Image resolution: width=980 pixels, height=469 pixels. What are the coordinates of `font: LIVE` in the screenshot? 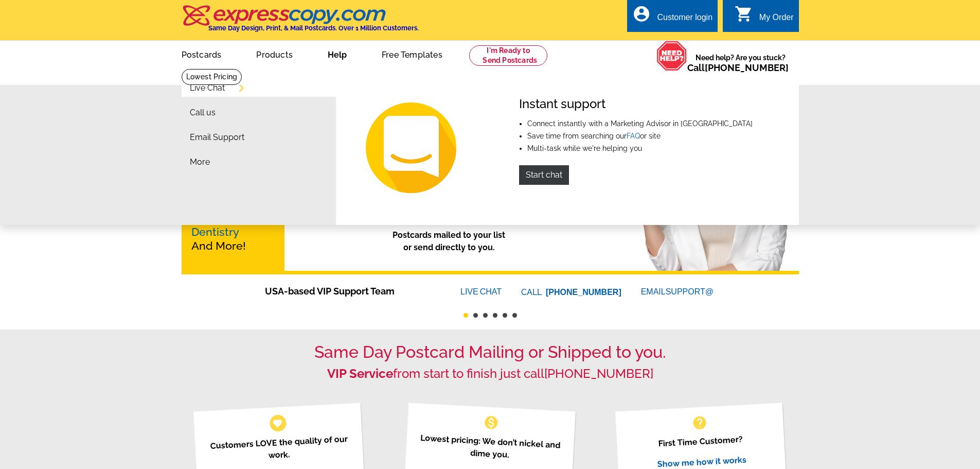 It's located at (470, 292).